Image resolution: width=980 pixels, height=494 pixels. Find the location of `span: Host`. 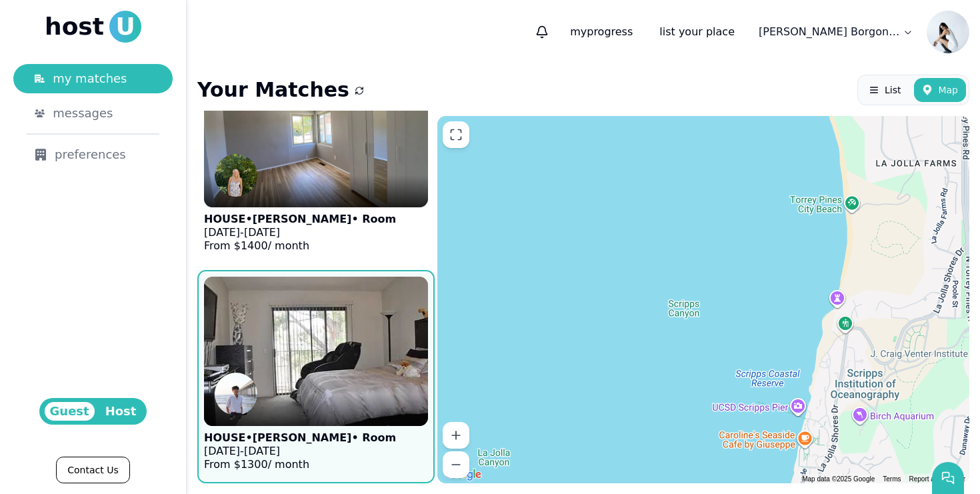

span: Host is located at coordinates (121, 411).